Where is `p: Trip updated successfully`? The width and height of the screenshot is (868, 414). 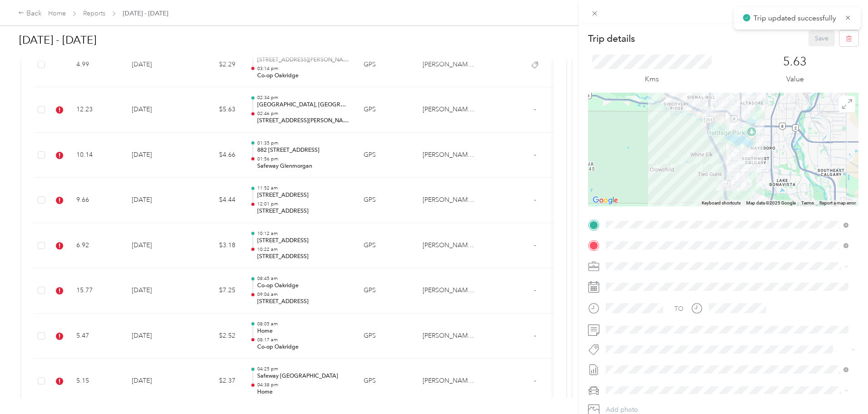
p: Trip updated successfully is located at coordinates (796, 18).